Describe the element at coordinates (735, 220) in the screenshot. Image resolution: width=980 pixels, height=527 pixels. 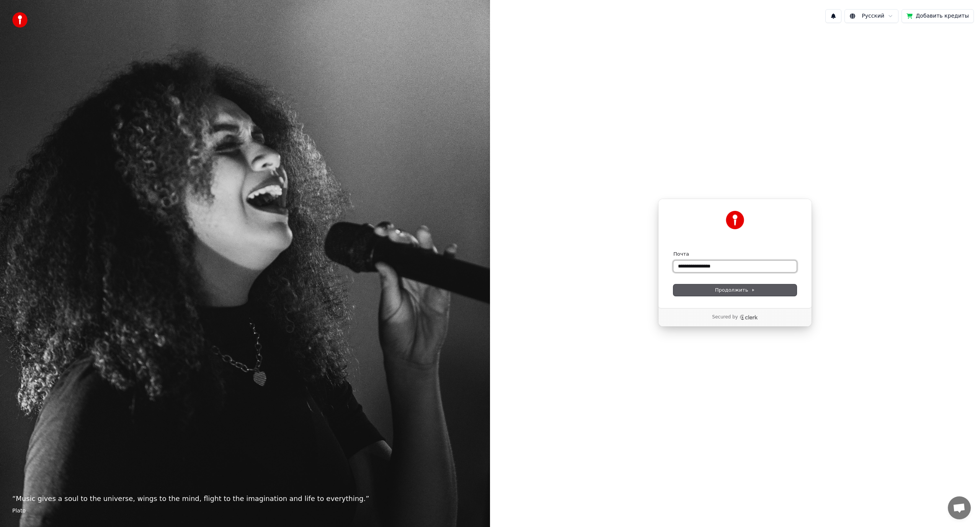
I see `img: Youka` at that location.